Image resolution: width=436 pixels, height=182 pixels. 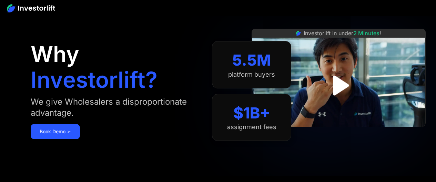 I want to click on div: We give Wholesalers a disproportionate advantage., so click(x=114, y=107).